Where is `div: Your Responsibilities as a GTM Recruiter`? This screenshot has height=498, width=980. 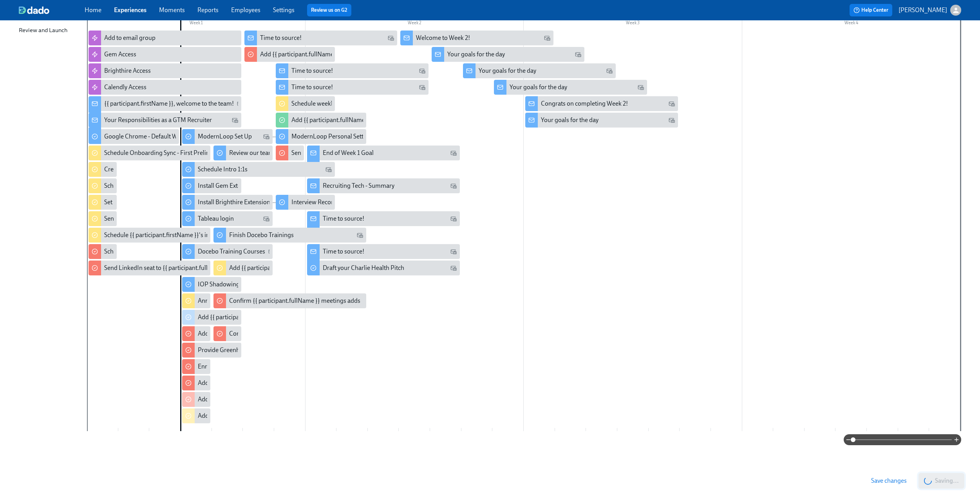
div: Your Responsibilities as a GTM Recruiter is located at coordinates (158, 120).